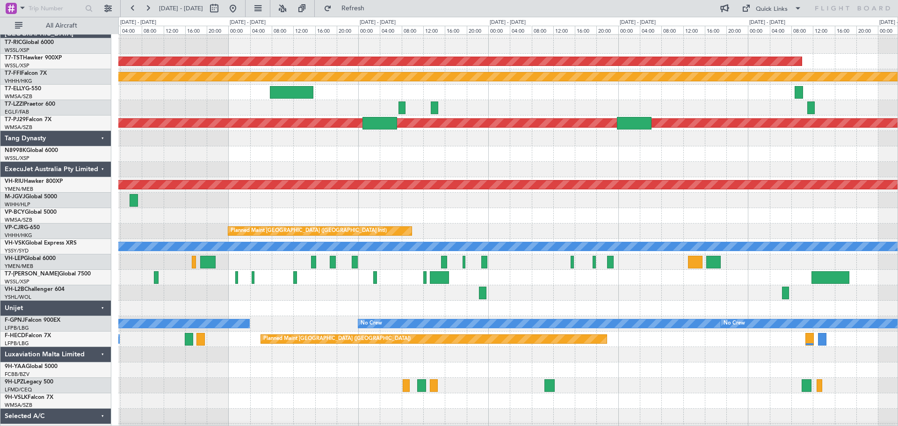 This screenshot has height=426, width=898. I want to click on span: 9H-YAA, so click(15, 367).